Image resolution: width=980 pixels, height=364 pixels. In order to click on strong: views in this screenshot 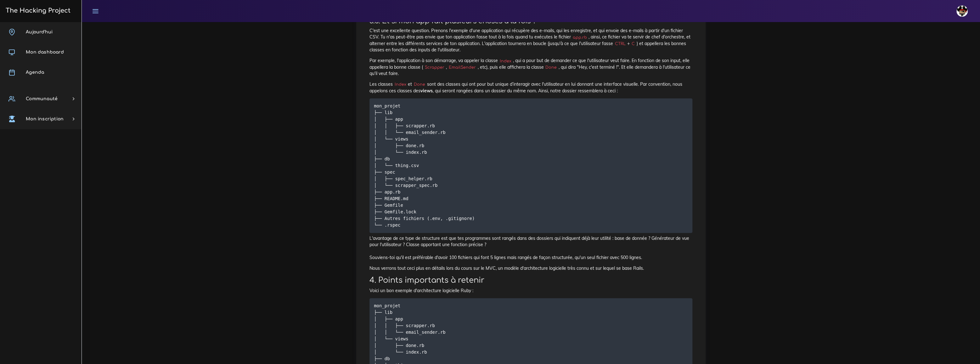, I will do `click(427, 91)`.